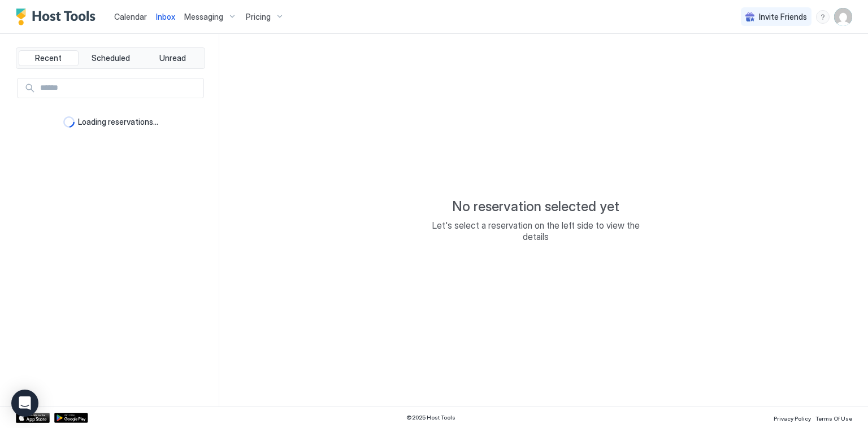  What do you see at coordinates (71, 418) in the screenshot?
I see `div: Google Play Store` at bounding box center [71, 418].